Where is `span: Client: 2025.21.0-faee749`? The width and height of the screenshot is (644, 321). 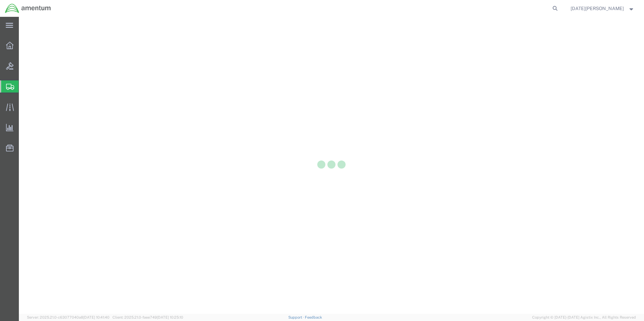 span: Client: 2025.21.0-faee749 is located at coordinates (148, 317).